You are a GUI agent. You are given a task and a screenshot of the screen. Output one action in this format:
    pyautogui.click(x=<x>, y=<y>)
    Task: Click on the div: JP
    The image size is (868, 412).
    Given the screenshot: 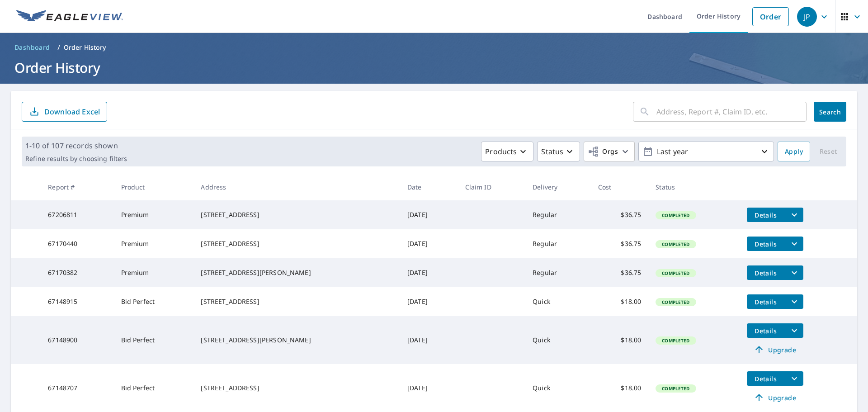 What is the action you would take?
    pyautogui.click(x=807, y=16)
    